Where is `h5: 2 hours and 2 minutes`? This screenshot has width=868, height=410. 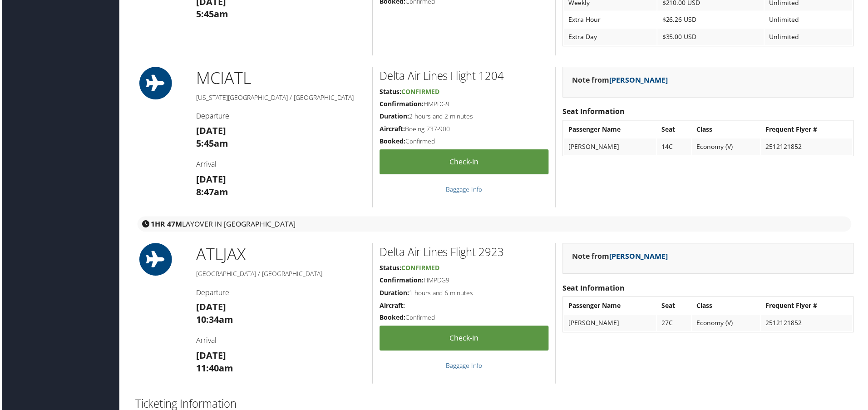
h5: 2 hours and 2 minutes is located at coordinates (464, 117).